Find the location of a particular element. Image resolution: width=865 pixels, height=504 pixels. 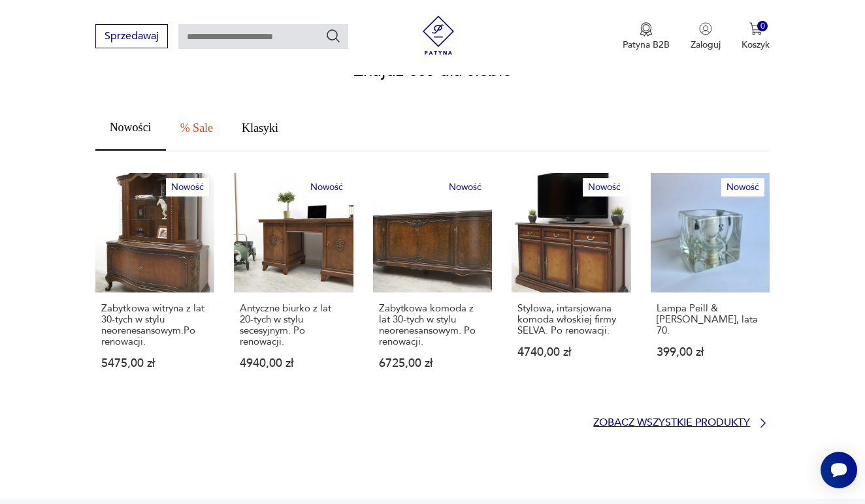

p: 4940,00 zł is located at coordinates (294, 363).